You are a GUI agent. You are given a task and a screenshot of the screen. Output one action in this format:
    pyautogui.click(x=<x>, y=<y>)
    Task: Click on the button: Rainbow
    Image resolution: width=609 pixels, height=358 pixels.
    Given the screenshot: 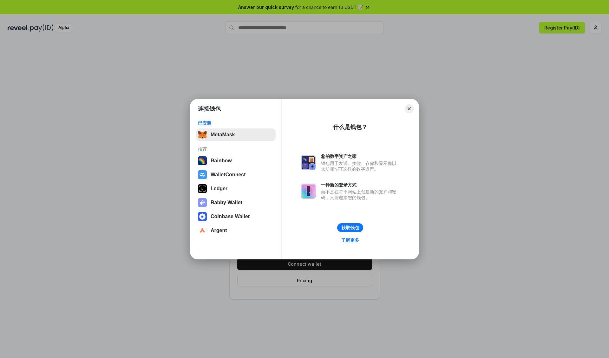 What is the action you would take?
    pyautogui.click(x=236, y=161)
    